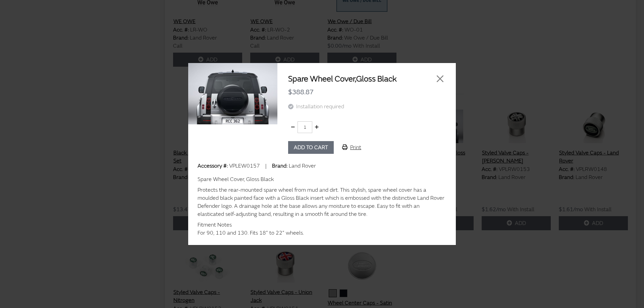 The width and height of the screenshot is (644, 308). Describe the element at coordinates (366, 92) in the screenshot. I see `div: $388.87` at that location.